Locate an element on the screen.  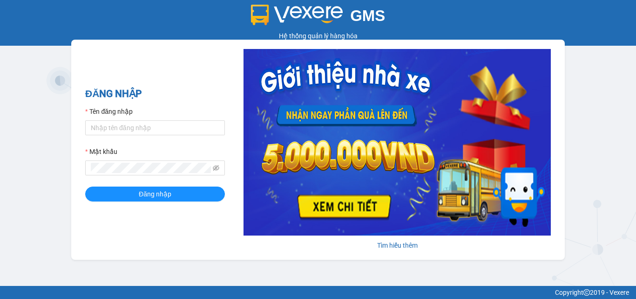
div: Copyright 2019 - Vexere is located at coordinates (318, 292).